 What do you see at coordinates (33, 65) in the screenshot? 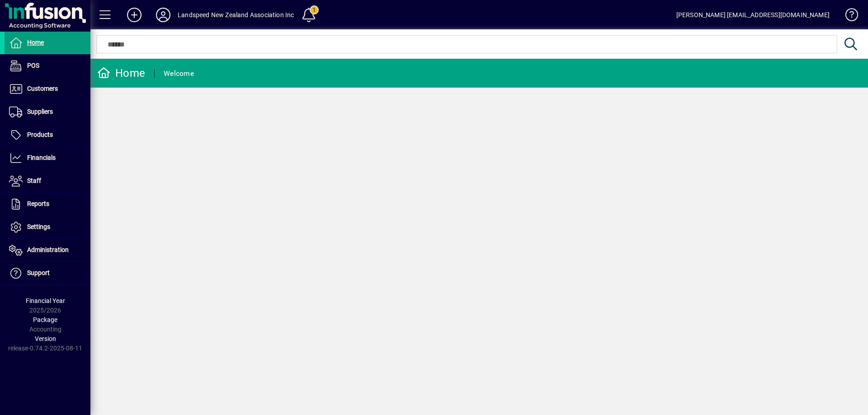
I see `span: POS` at bounding box center [33, 65].